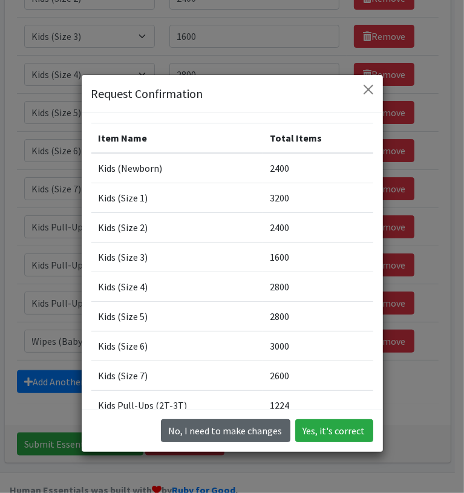 The height and width of the screenshot is (493, 464). Describe the element at coordinates (177, 168) in the screenshot. I see `td: Kids (Newborn)` at that location.